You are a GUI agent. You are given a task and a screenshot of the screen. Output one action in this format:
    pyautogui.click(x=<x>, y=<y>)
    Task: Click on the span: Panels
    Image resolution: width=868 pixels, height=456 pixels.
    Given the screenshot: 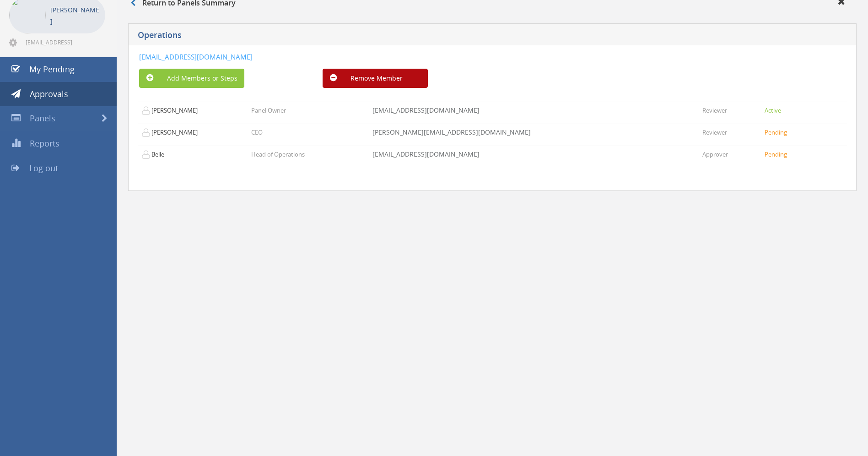 What is the action you would take?
    pyautogui.click(x=43, y=118)
    